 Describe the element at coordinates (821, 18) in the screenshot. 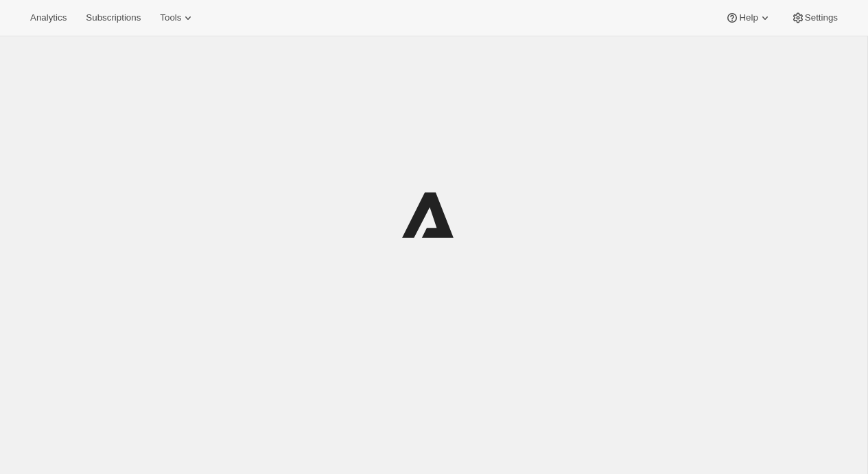

I see `span: Settings` at that location.